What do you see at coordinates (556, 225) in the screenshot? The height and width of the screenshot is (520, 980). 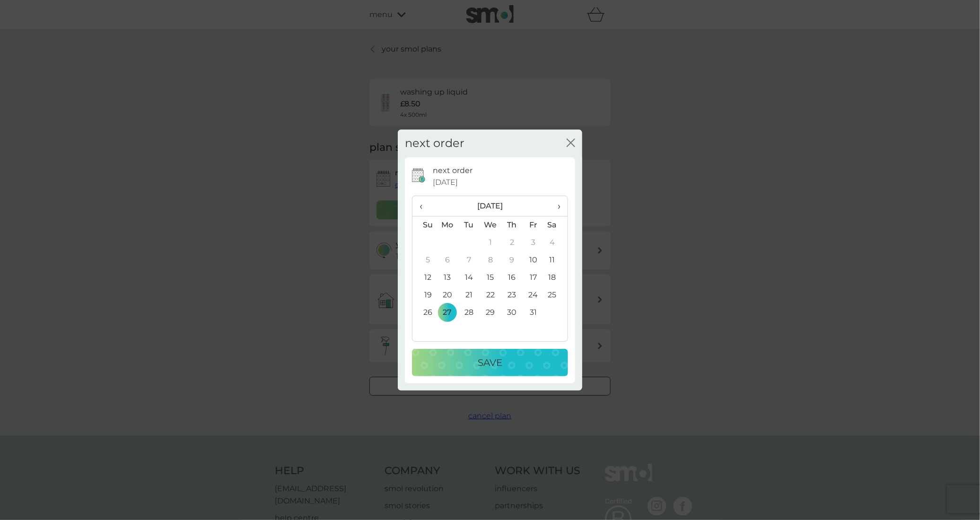 I see `th: Sa` at bounding box center [556, 225].